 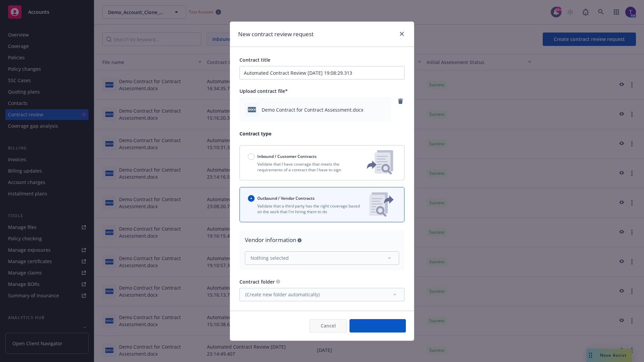 What do you see at coordinates (251, 157) in the screenshot?
I see `input: Inbound / Customer Contracts` at bounding box center [251, 157].